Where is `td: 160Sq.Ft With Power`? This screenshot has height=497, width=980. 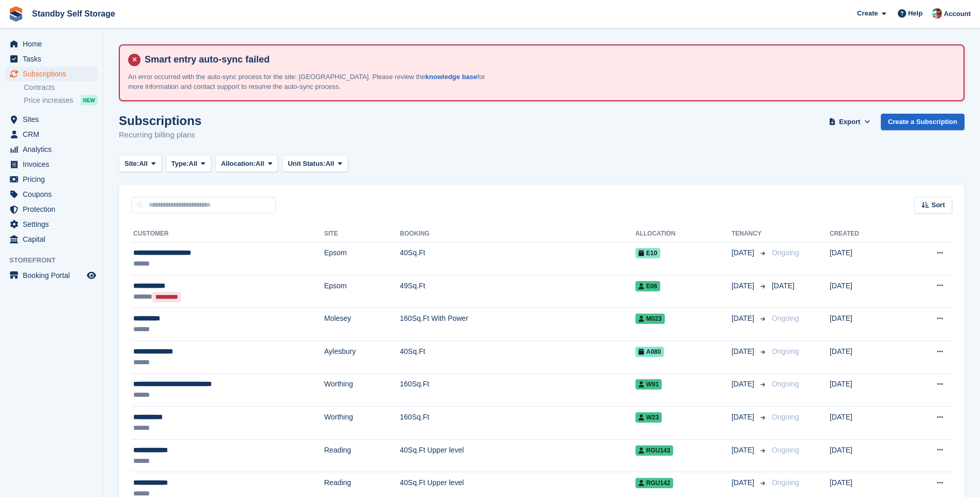 td: 160Sq.Ft With Power is located at coordinates (518, 324).